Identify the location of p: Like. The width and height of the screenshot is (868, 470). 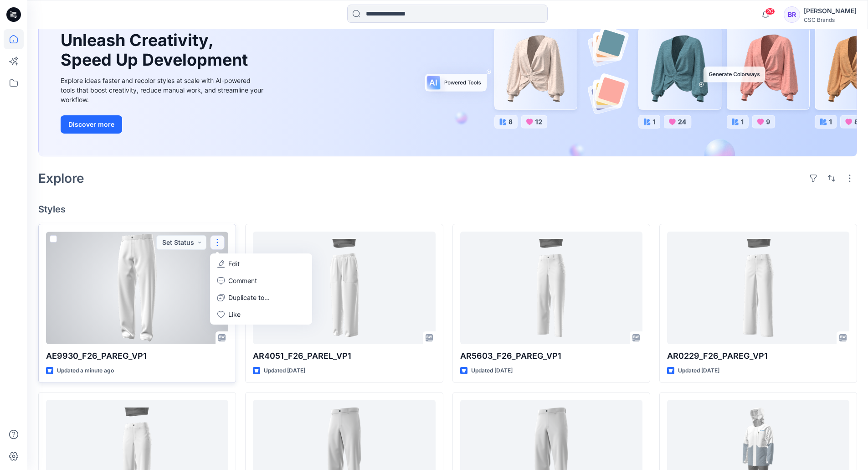
(234, 314).